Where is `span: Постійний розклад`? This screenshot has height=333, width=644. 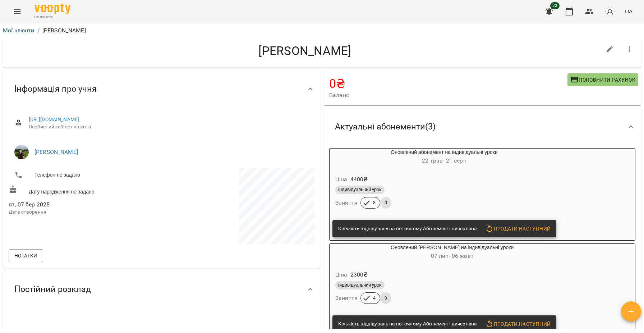
span: Постійний розклад is located at coordinates (53, 289).